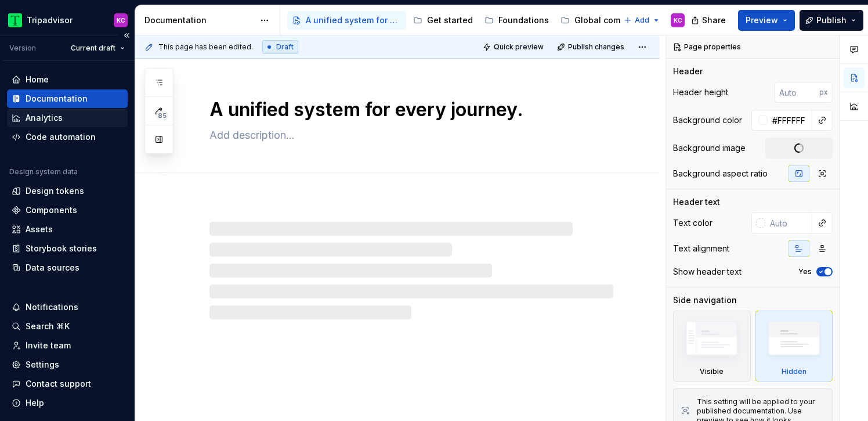  What do you see at coordinates (44, 118) in the screenshot?
I see `div: Analytics` at bounding box center [44, 118].